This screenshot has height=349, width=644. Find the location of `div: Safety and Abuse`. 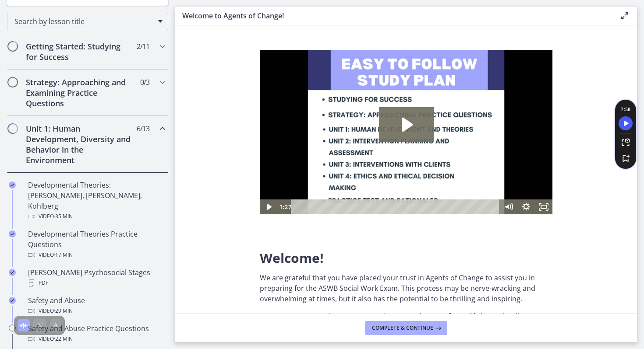

div: Safety and Abuse is located at coordinates (97, 306).